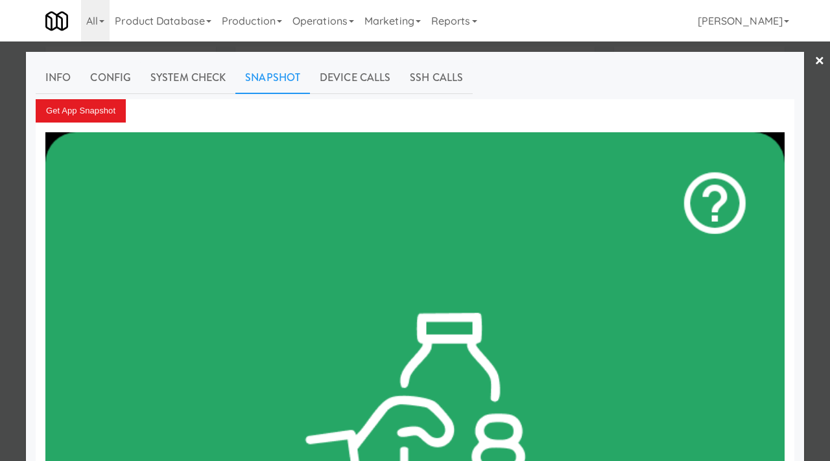 Image resolution: width=830 pixels, height=461 pixels. I want to click on a: Info, so click(58, 78).